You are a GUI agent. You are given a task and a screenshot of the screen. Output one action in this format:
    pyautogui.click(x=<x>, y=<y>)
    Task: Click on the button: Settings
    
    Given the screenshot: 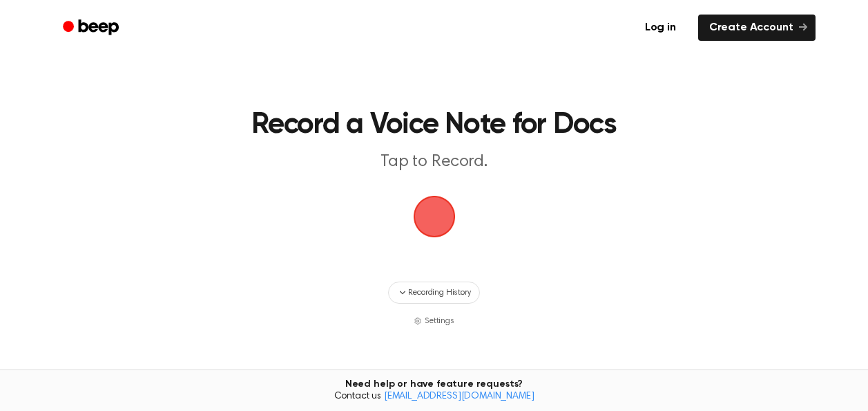 What is the action you would take?
    pyautogui.click(x=434, y=321)
    